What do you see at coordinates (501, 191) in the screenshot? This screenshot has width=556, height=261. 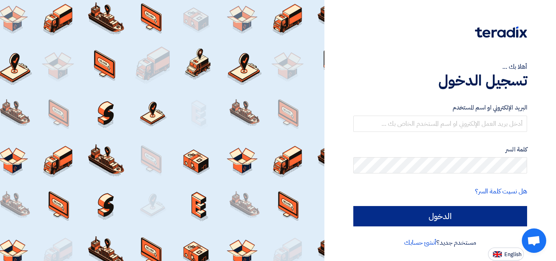 I see `a: هل نسيت كلمة السر؟` at bounding box center [501, 191].